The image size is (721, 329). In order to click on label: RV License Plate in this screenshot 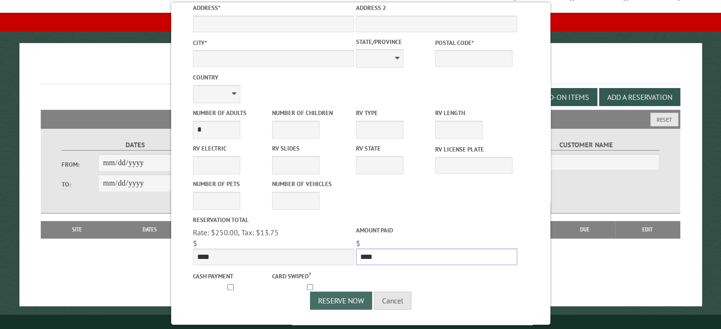, I will do `click(474, 149)`.